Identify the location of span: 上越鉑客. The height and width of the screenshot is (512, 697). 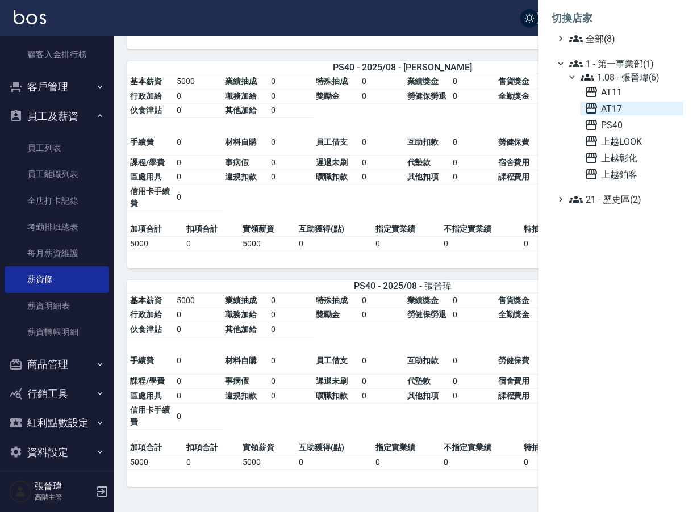
(631, 174).